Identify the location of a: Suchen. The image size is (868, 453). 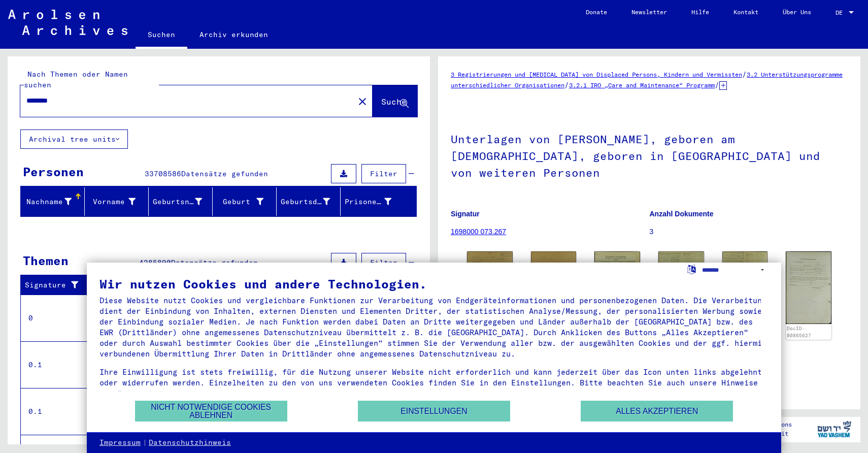
(162, 36).